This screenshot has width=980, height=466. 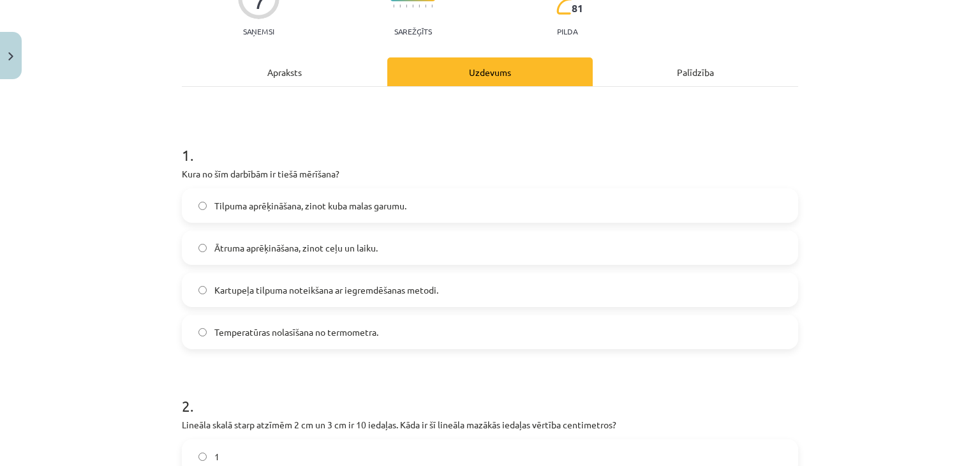 I want to click on span: Tilpuma aprēķināšana, zinot kuba malas garumu., so click(x=310, y=206).